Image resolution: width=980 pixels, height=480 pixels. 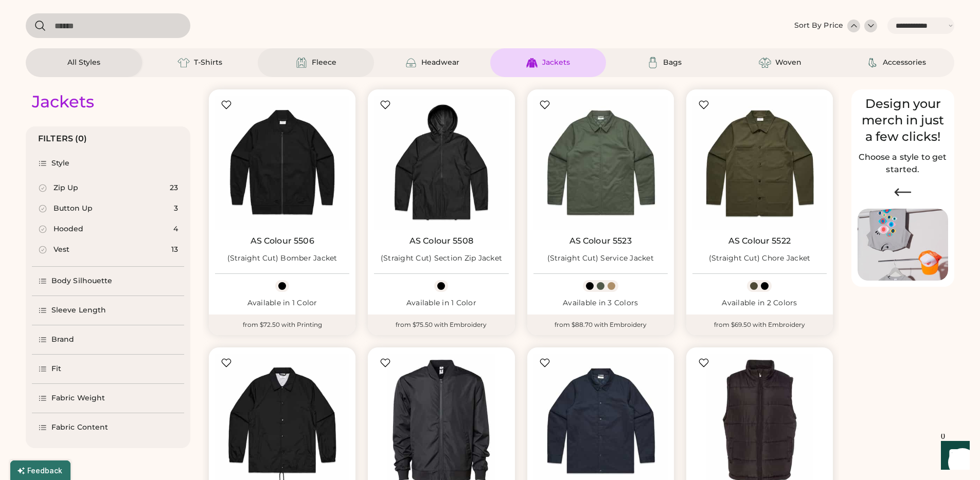 I want to click on img: AS Colour 5508 (Straight Cut) Section Zip Jacket, so click(x=441, y=162).